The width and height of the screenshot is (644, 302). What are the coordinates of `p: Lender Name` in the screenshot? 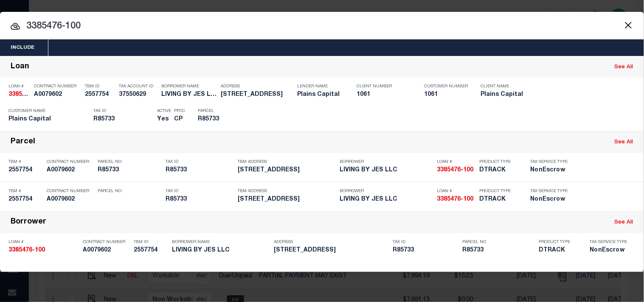 It's located at (320, 87).